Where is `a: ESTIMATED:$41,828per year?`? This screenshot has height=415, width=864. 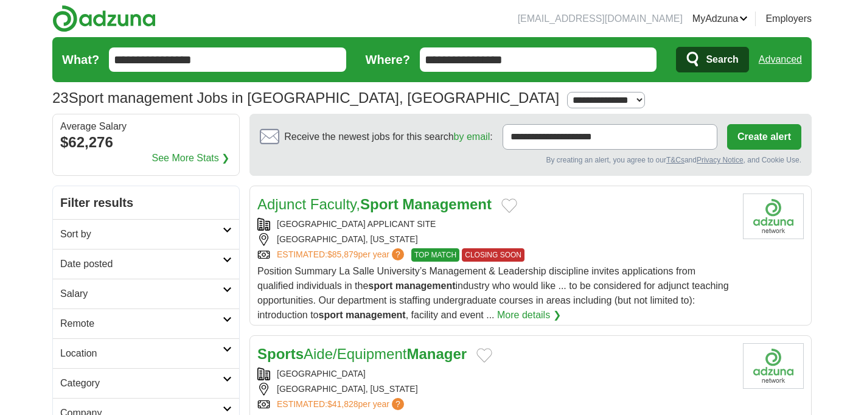 a: ESTIMATED:$41,828per year? is located at coordinates (341, 404).